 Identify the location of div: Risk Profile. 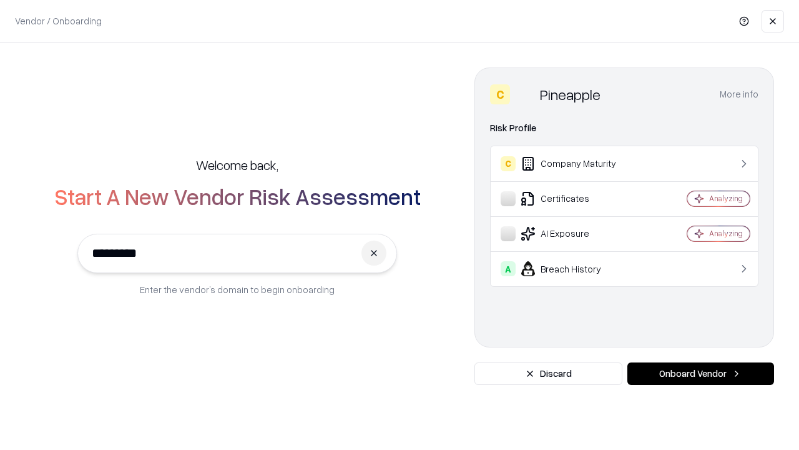
(624, 128).